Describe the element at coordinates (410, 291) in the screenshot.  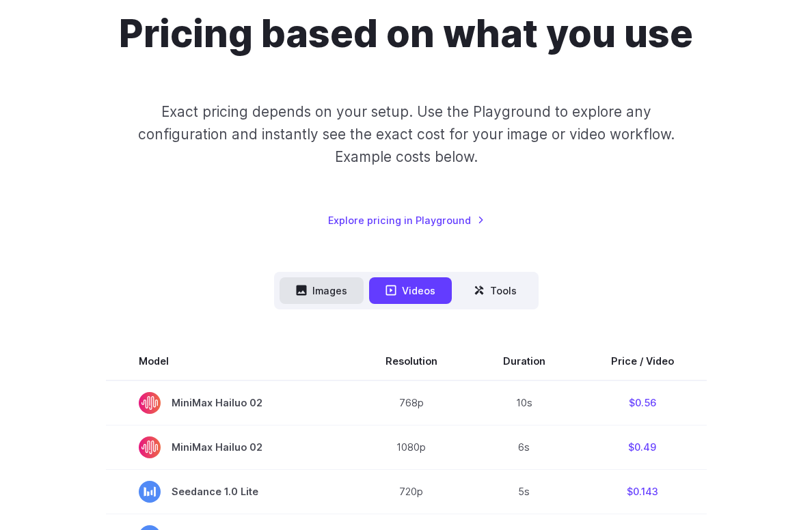
I see `button: Videos` at that location.